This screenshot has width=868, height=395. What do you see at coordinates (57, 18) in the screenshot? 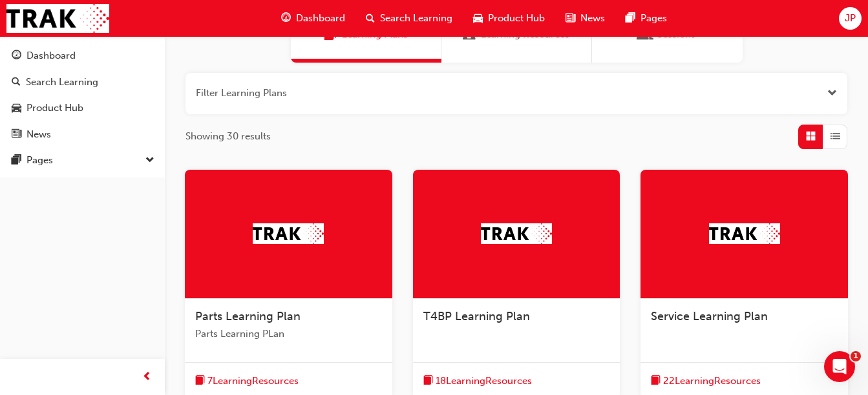
I see `a: Trak` at bounding box center [57, 18].